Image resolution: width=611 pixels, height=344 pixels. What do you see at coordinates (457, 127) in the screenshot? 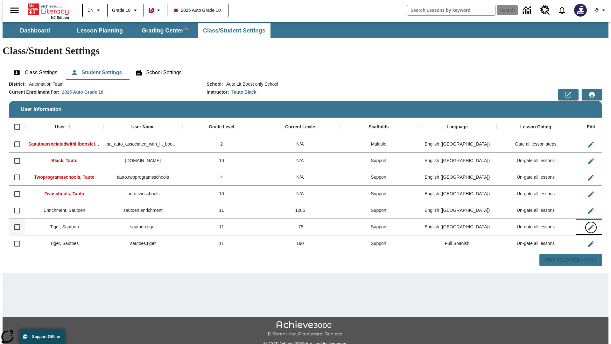
I see `div: Language` at bounding box center [457, 127].